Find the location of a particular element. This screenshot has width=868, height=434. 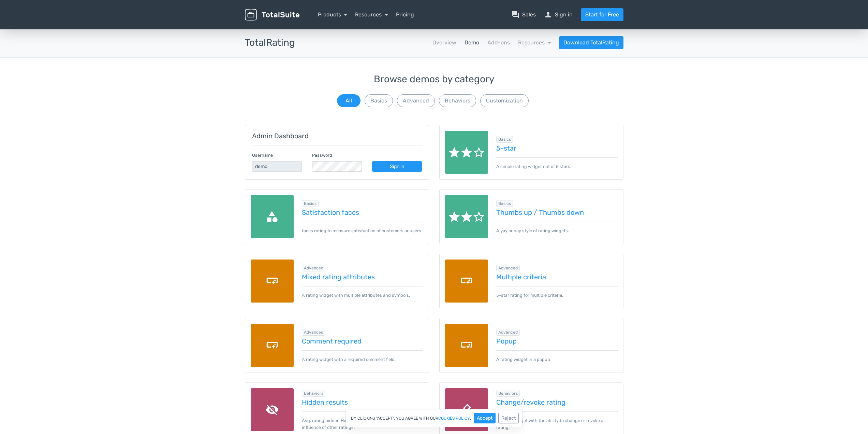

p: 5-star rating for multiple criteria. is located at coordinates (557, 292).